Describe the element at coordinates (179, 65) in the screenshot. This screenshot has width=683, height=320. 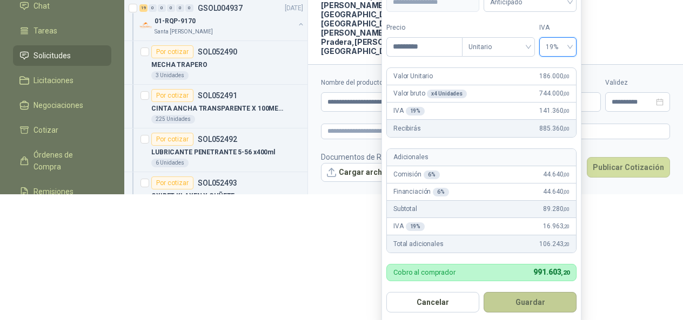
I see `p: MECHA TRAPERO` at that location.